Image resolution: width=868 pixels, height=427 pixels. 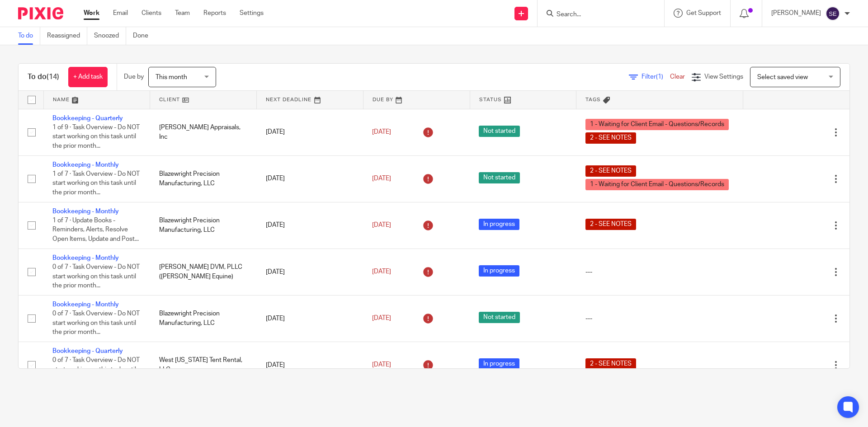 What do you see at coordinates (96, 136) in the screenshot?
I see `span: 1 of 9 · Task Overview - Do NOT start working on this task until the prior month...` at bounding box center [96, 136].